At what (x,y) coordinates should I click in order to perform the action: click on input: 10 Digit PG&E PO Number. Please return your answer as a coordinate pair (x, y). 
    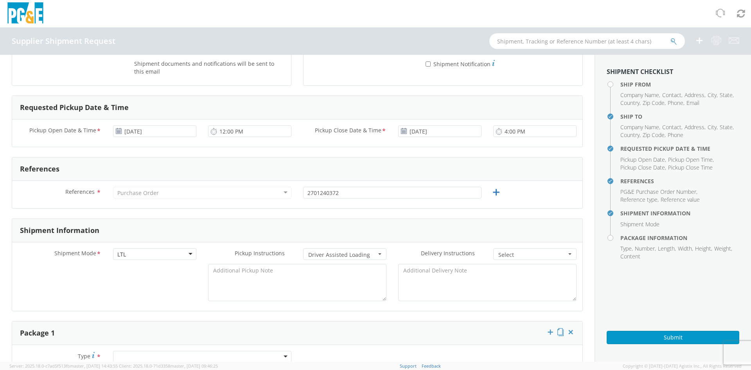
    Looking at the image, I should click on (392, 192).